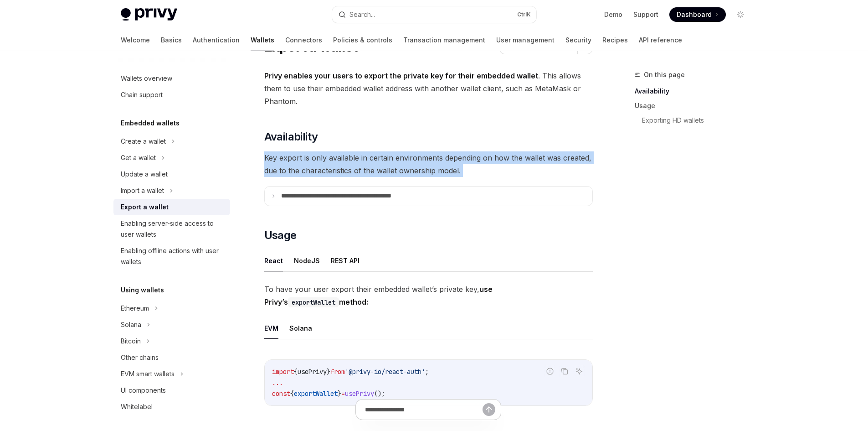 This screenshot has height=431, width=868. What do you see at coordinates (146, 78) in the screenshot?
I see `div: Wallets overview` at bounding box center [146, 78].